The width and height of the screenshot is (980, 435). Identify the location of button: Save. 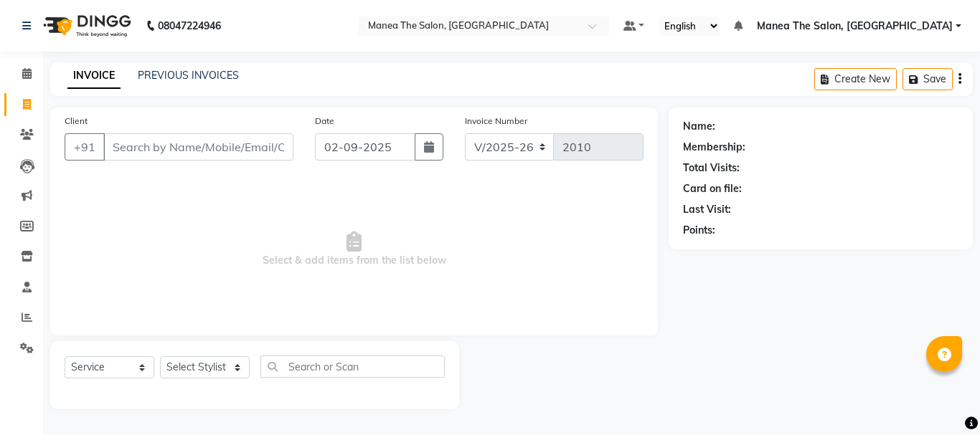
(927, 79).